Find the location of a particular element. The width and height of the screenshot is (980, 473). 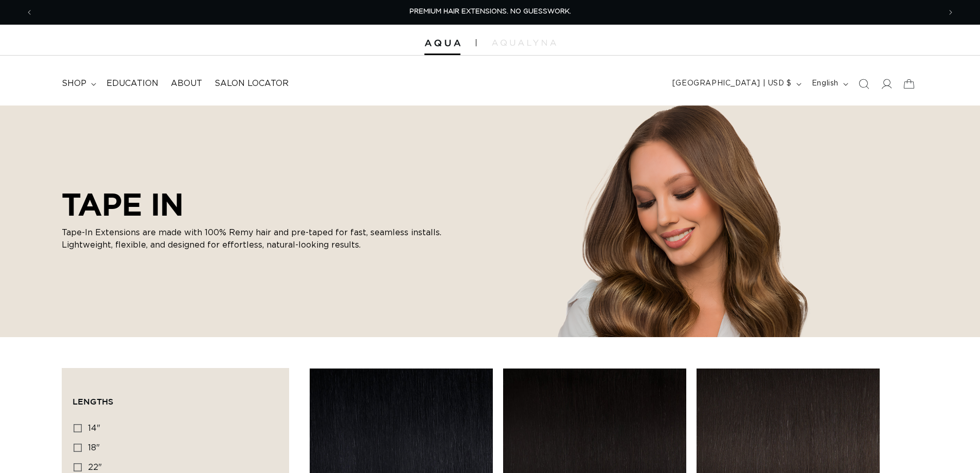

summary: shop is located at coordinates (78, 83).